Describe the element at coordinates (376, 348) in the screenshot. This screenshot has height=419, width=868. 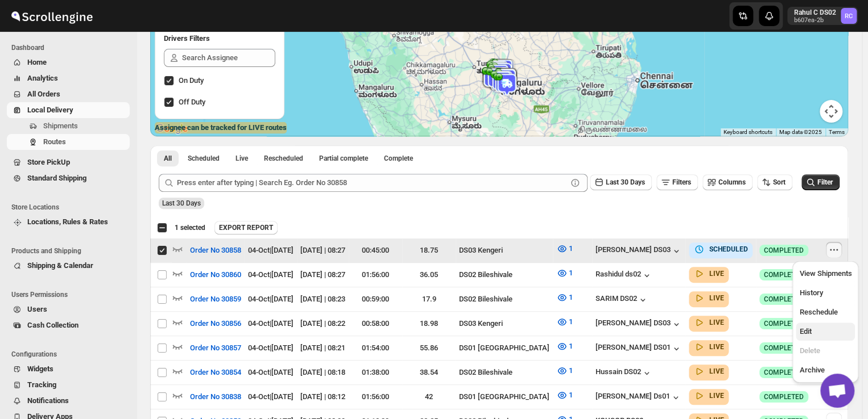
I see `div: 01:54:00` at that location.